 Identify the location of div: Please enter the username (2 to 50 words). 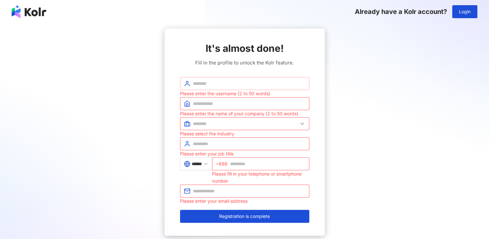
(245, 93).